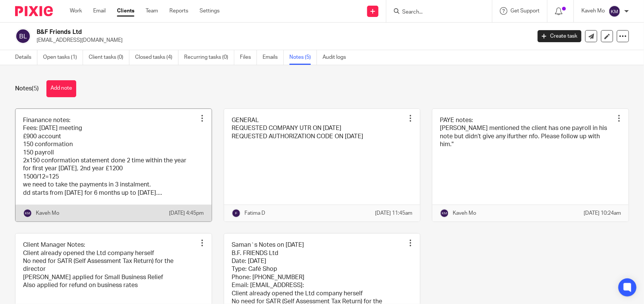 This screenshot has height=304, width=644. What do you see at coordinates (179, 11) in the screenshot?
I see `a: Reports` at bounding box center [179, 11].